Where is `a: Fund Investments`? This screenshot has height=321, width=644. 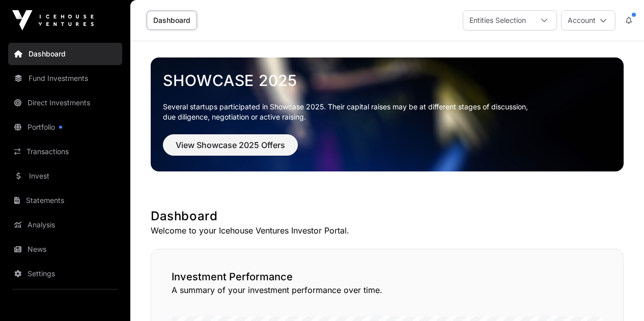 a: Fund Investments is located at coordinates (65, 79).